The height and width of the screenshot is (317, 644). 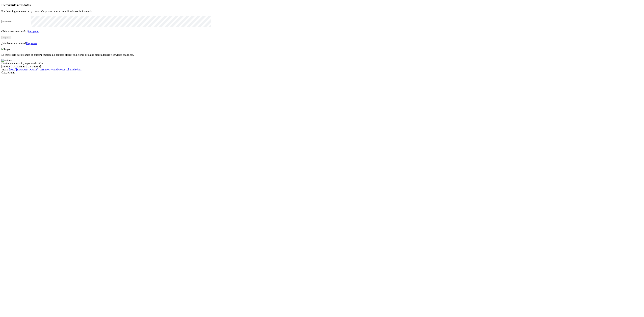 What do you see at coordinates (322, 63) in the screenshot?
I see `div: Diseñando nutrición, impactando vidas.` at bounding box center [322, 63].